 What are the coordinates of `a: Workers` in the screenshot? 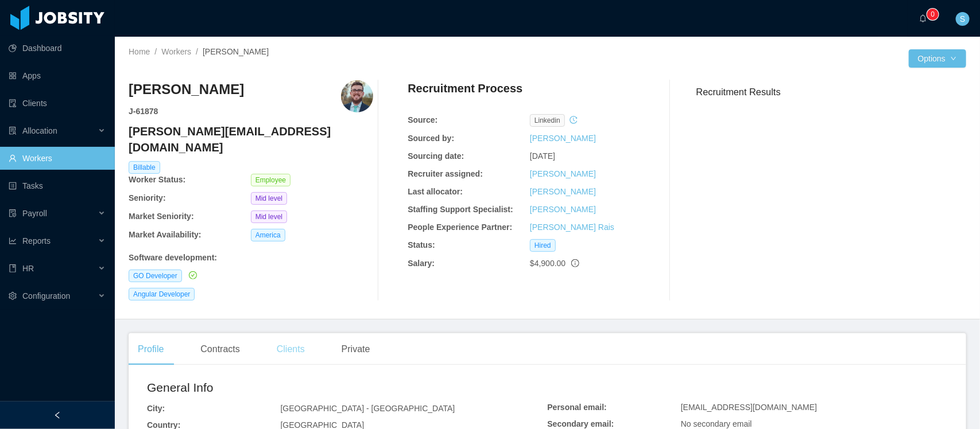 It's located at (176, 52).